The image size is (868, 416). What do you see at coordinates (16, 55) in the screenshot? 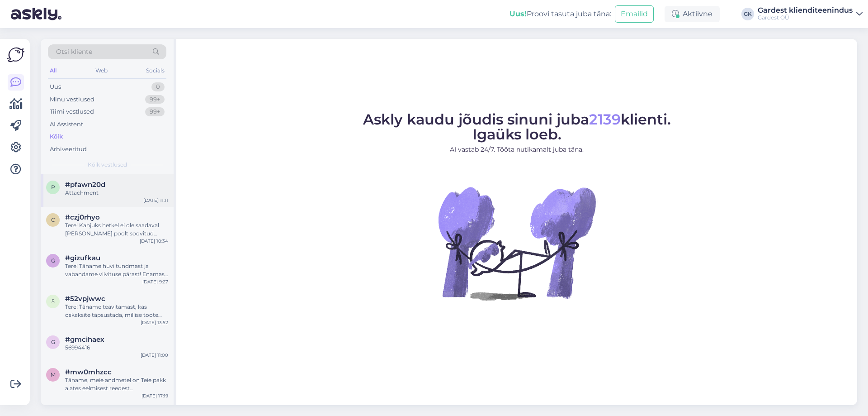
I see `img: Askly Logo` at bounding box center [16, 55].